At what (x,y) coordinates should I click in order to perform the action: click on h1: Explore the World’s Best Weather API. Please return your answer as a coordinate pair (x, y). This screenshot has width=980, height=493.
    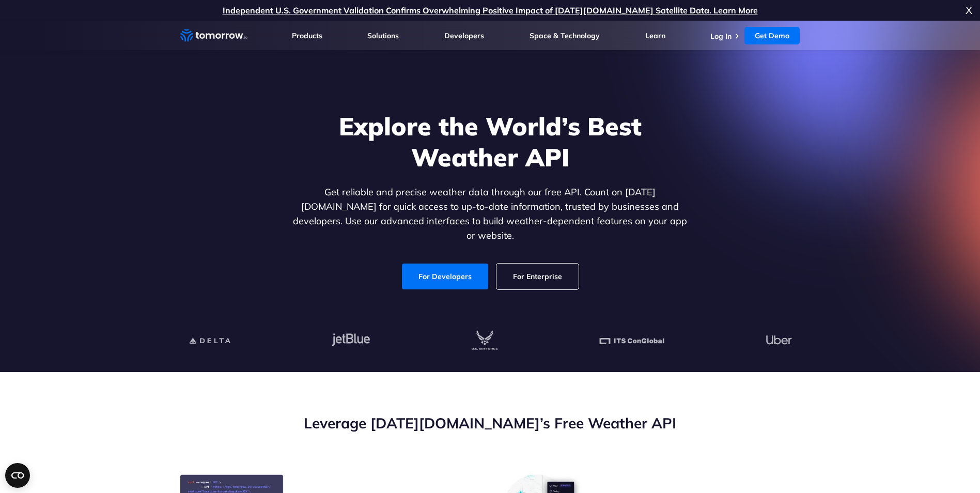
    Looking at the image, I should click on (490, 141).